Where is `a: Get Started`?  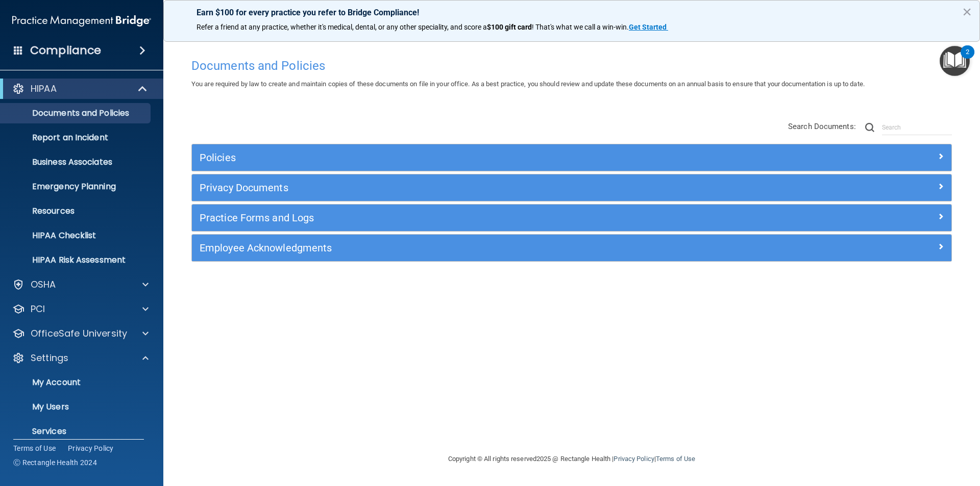
a: Get Started is located at coordinates (648, 27).